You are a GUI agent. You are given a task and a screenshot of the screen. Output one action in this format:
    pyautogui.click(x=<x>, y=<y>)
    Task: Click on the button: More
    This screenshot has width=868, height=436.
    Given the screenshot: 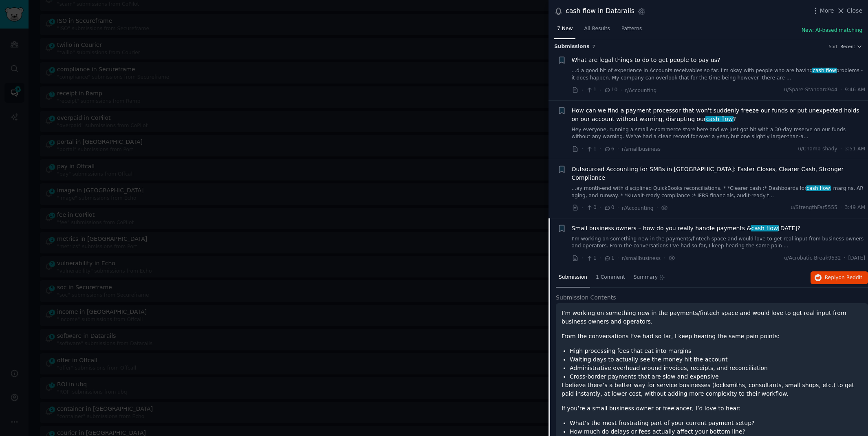 What is the action you would take?
    pyautogui.click(x=823, y=10)
    